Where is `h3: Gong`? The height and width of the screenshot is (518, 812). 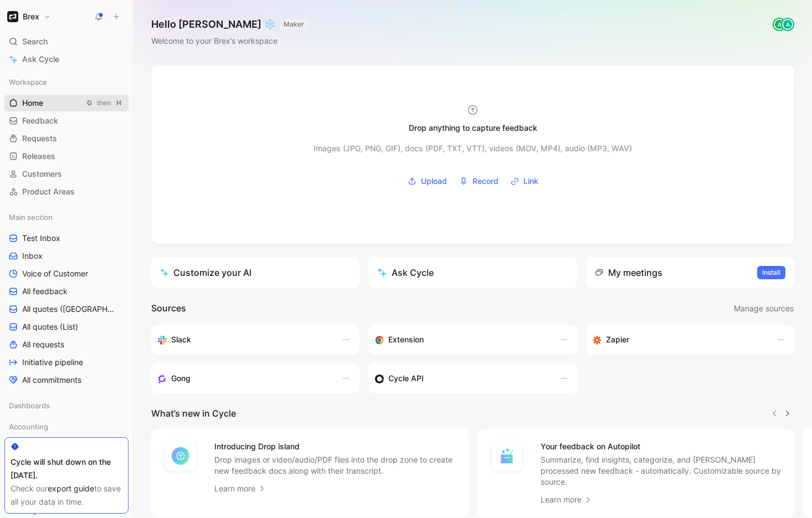 h3: Gong is located at coordinates (181, 378).